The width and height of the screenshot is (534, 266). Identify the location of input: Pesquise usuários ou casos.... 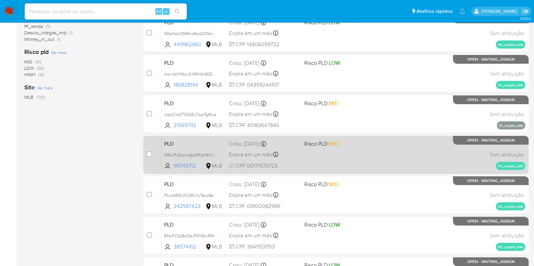
(106, 11).